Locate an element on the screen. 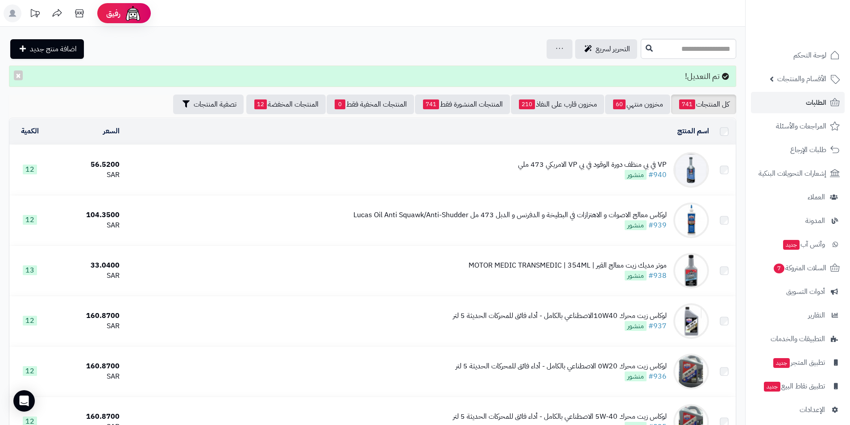 This screenshot has width=850, height=425. span: 60 is located at coordinates (619, 104).